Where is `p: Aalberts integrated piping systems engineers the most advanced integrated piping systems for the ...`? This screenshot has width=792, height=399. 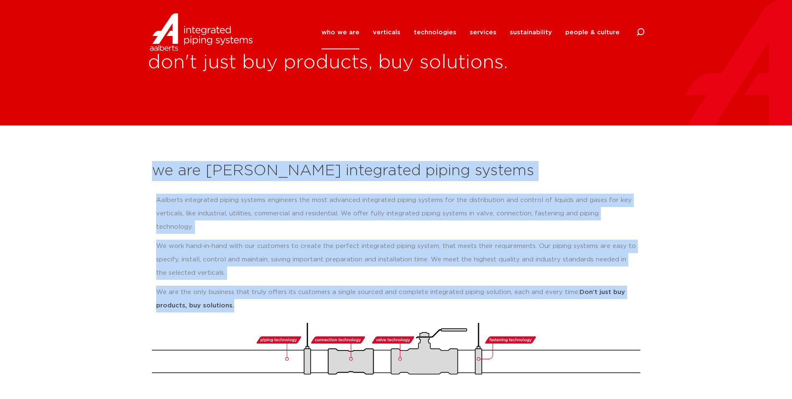 p: Aalberts integrated piping systems engineers the most advanced integrated piping systems for the ... is located at coordinates (396, 213).